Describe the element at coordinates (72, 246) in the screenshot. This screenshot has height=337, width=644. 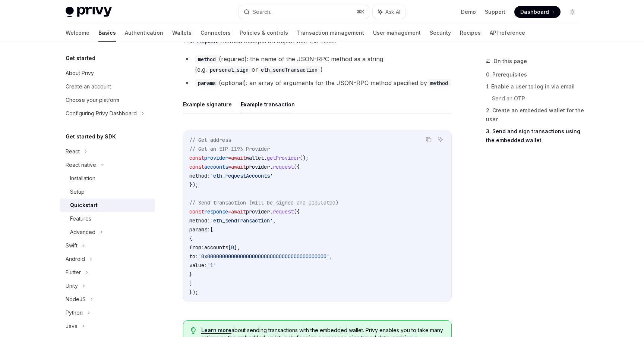
I see `div: Swift` at that location.